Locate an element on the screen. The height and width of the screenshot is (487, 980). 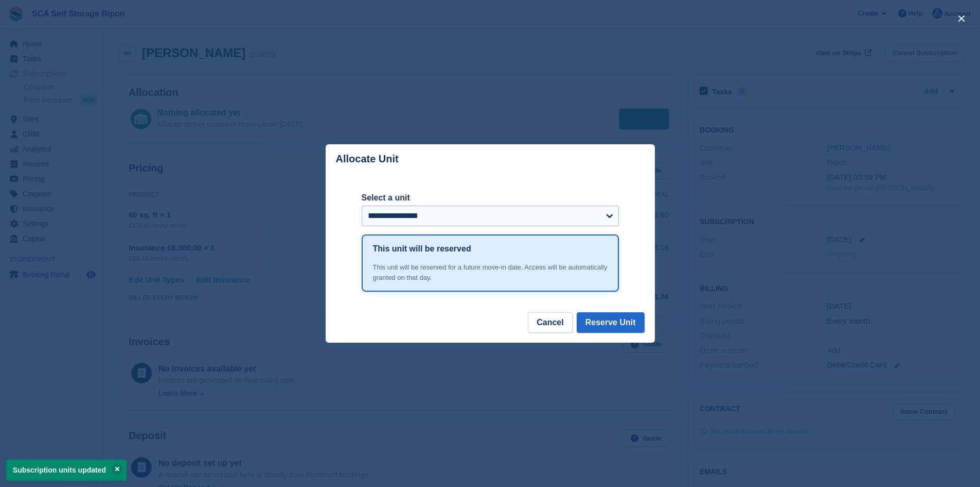
button: Reserve Unit is located at coordinates (610, 322).